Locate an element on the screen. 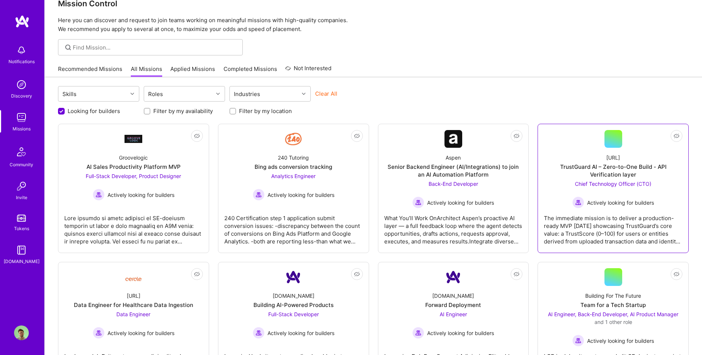 The width and height of the screenshot is (702, 355). div: Notifications is located at coordinates (21, 61).